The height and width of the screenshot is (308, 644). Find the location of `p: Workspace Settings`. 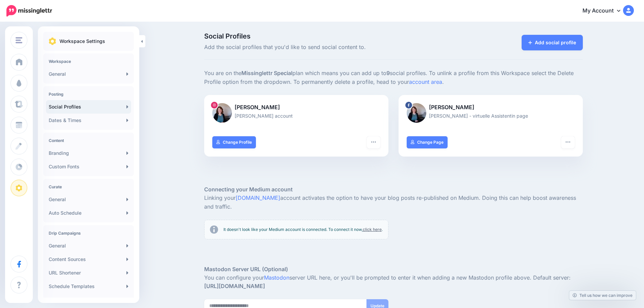

p: Workspace Settings is located at coordinates (82, 41).